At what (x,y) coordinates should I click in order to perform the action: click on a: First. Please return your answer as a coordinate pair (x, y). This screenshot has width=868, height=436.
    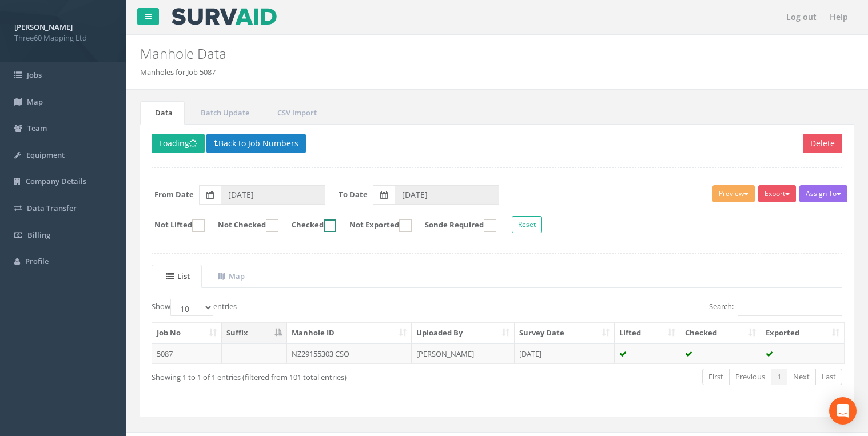
    Looking at the image, I should click on (717, 377).